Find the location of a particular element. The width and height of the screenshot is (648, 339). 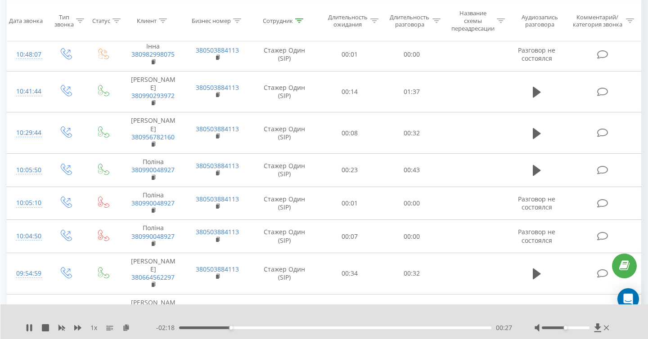

td: 01:37 is located at coordinates (411, 92).